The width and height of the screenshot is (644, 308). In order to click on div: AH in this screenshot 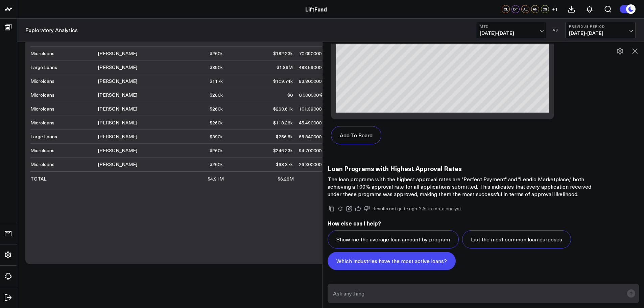, I will do `click(535, 9)`.